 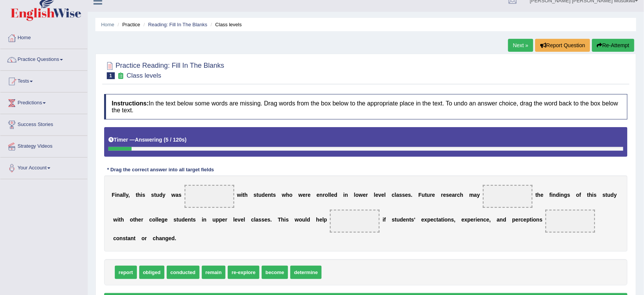 What do you see at coordinates (44, 37) in the screenshot?
I see `a: Home` at bounding box center [44, 37].